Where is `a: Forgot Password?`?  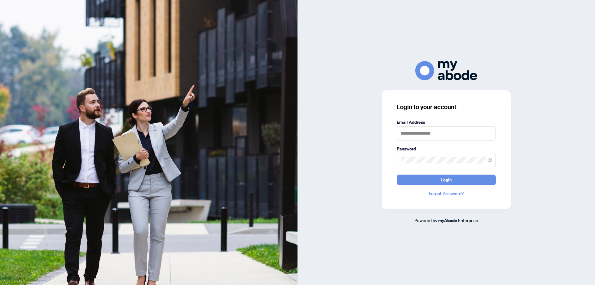 a: Forgot Password? is located at coordinates (446, 193).